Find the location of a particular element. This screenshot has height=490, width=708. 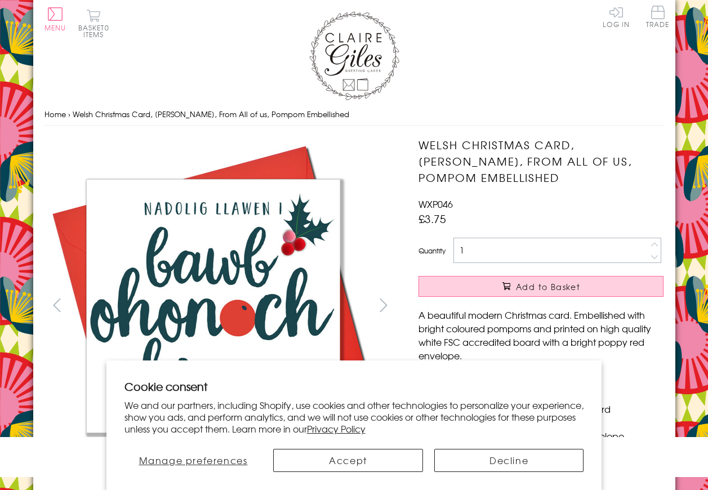

button: next is located at coordinates (383, 305).